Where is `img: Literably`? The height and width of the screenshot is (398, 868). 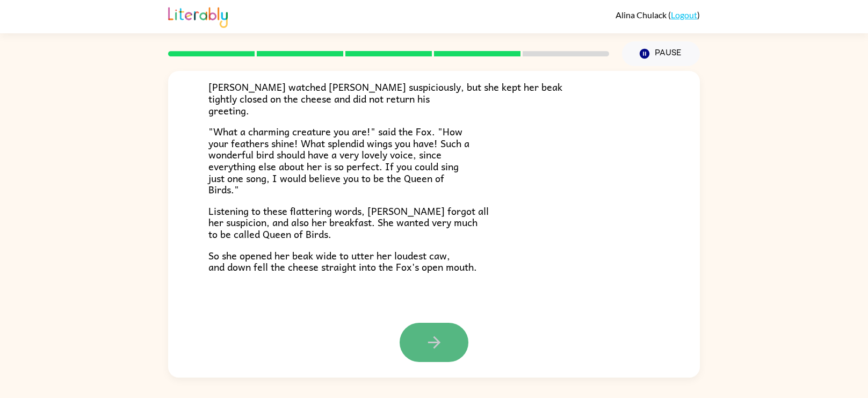
img: Literably is located at coordinates (198, 16).